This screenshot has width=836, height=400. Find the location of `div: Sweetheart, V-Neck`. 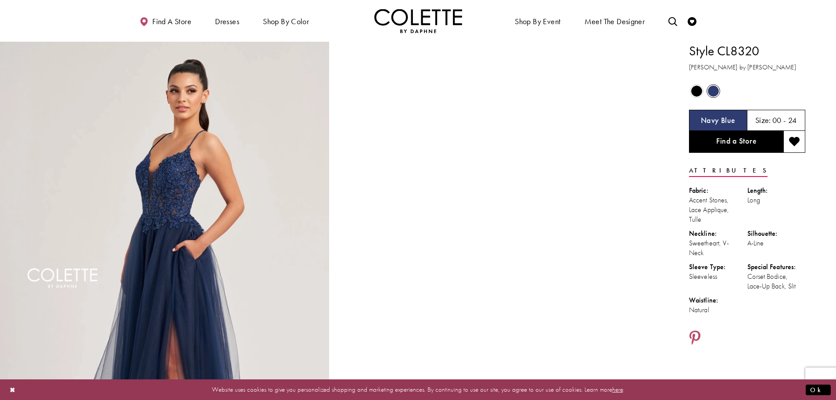

div: Sweetheart, V-Neck is located at coordinates (718, 248).